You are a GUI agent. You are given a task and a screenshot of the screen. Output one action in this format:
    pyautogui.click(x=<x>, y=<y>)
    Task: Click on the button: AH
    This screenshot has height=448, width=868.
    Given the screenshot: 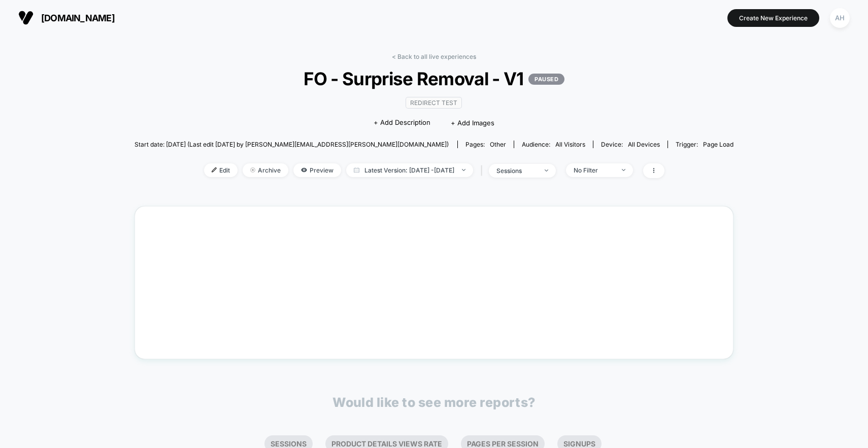 What is the action you would take?
    pyautogui.click(x=840, y=18)
    